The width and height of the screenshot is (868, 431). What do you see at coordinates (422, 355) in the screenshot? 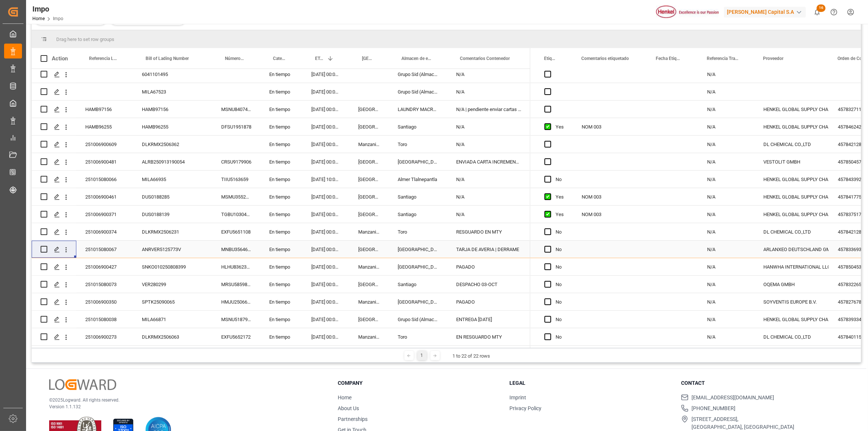
I see `div: 1` at bounding box center [422, 355].